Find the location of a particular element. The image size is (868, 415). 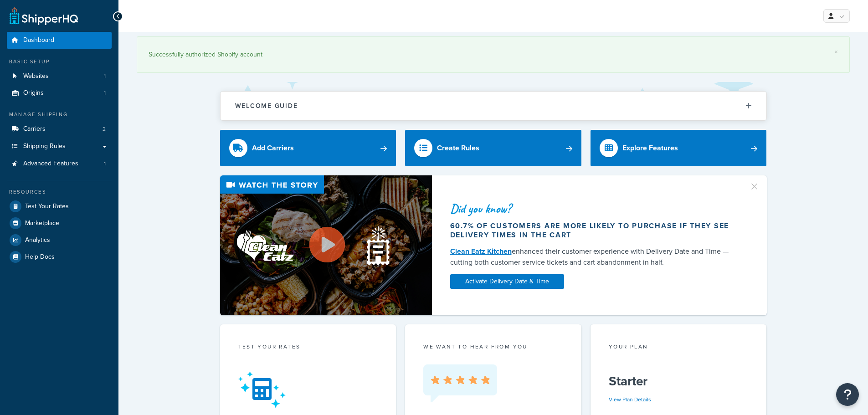

span: Analytics is located at coordinates (38, 240).